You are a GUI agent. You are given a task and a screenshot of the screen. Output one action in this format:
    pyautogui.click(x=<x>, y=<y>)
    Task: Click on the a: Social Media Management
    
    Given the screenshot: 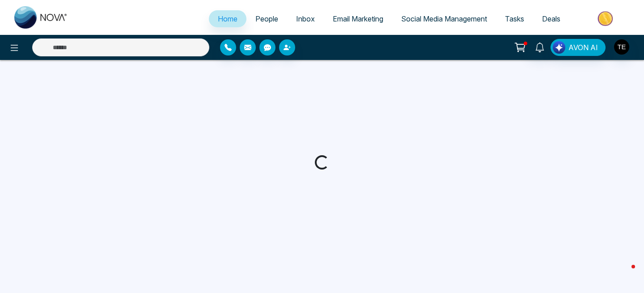 What is the action you would take?
    pyautogui.click(x=444, y=19)
    